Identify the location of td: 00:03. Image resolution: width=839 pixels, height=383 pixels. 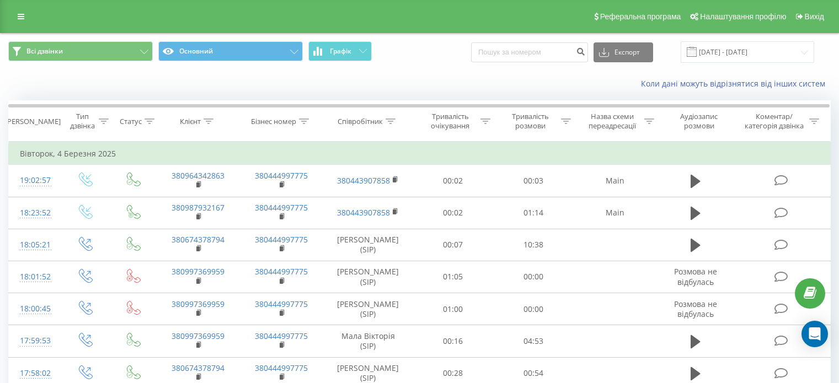
(533, 181).